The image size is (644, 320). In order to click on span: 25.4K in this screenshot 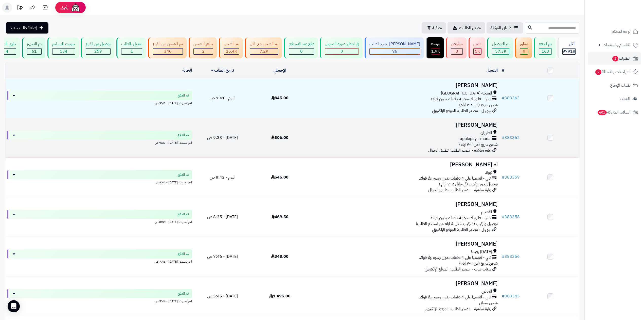, I will do `click(231, 51)`.